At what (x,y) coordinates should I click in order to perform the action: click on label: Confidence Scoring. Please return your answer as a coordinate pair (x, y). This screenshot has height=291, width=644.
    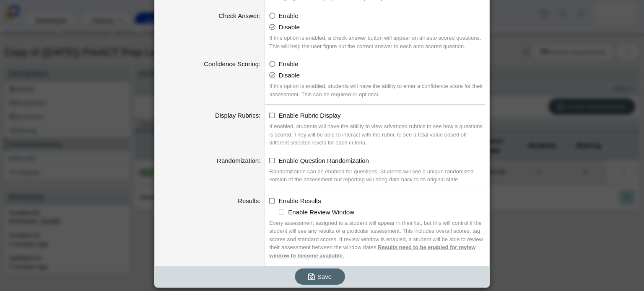
    Looking at the image, I should click on (232, 63).